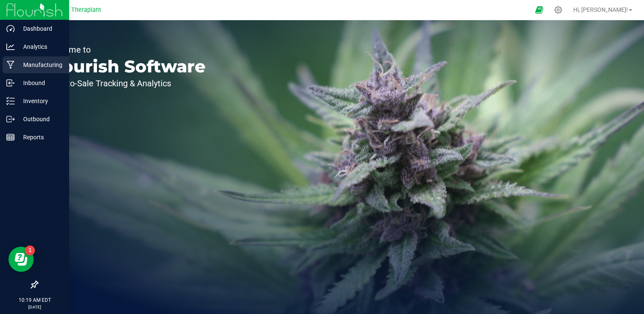 Image resolution: width=644 pixels, height=314 pixels. I want to click on p: Analytics, so click(40, 47).